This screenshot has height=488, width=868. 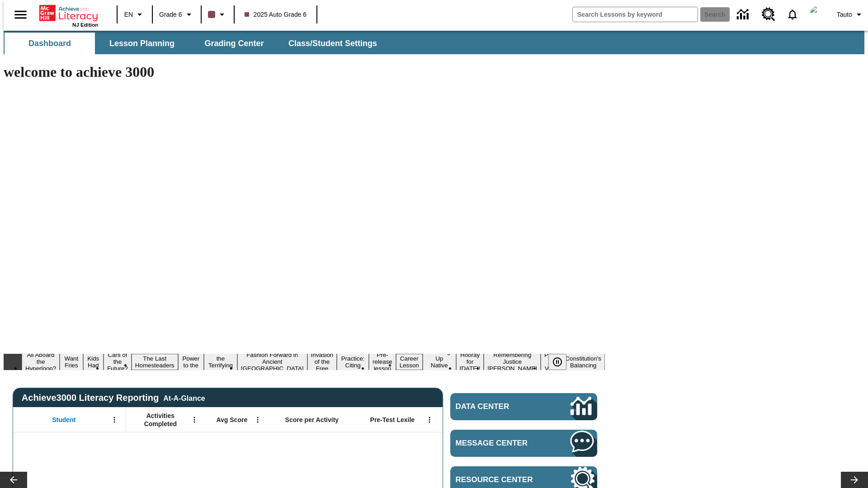 I want to click on span: Message Center, so click(x=500, y=444).